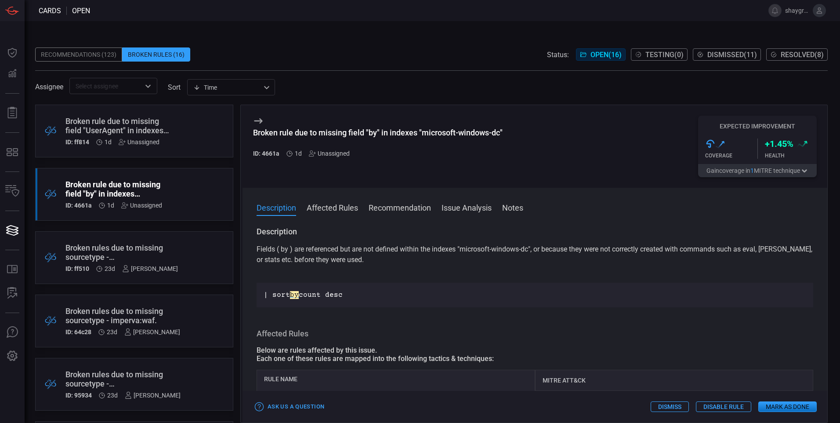 This screenshot has width=840, height=423. What do you see at coordinates (123, 379) in the screenshot?
I see `div: Broken rules due to missing sourcetype - imperva:waf:system:cef.` at bounding box center [123, 379].